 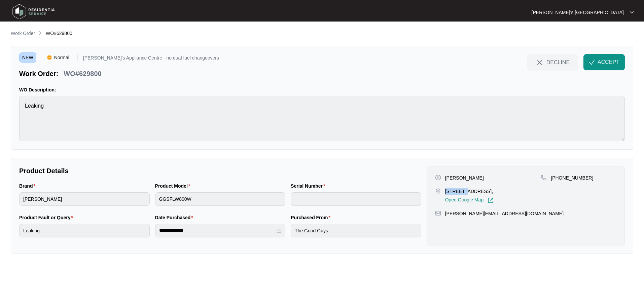 I want to click on img: Link-External, so click(x=490, y=200).